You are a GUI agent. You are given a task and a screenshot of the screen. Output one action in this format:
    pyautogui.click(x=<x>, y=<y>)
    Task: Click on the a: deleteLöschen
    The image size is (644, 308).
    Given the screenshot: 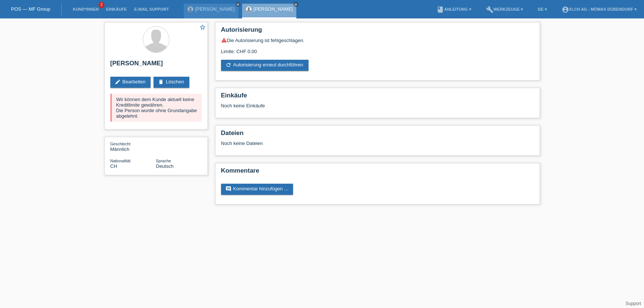 What is the action you would take?
    pyautogui.click(x=171, y=82)
    